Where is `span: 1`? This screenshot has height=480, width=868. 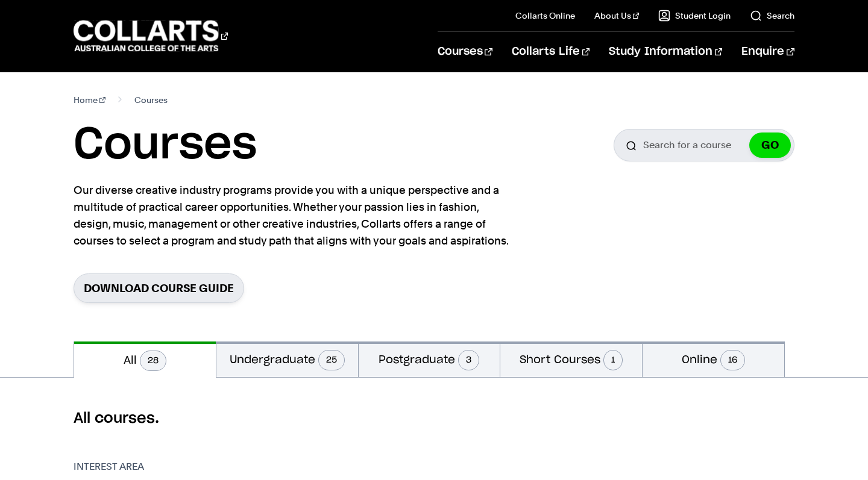
span: 1 is located at coordinates (613, 360).